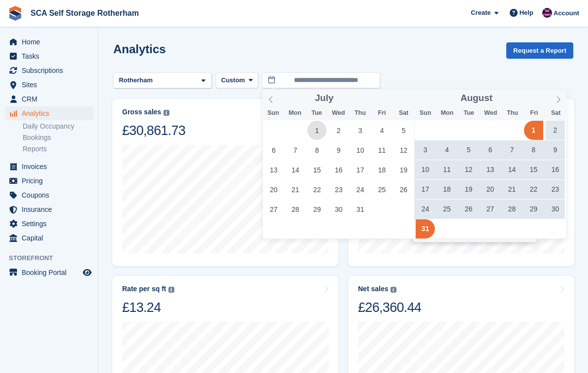  What do you see at coordinates (447, 169) in the screenshot?
I see `span: August 11, 2025` at bounding box center [447, 169].